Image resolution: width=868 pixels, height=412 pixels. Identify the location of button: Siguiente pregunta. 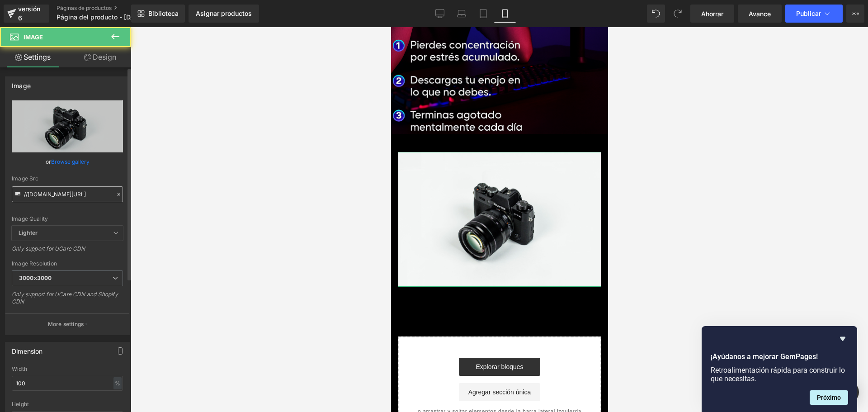
(829, 398).